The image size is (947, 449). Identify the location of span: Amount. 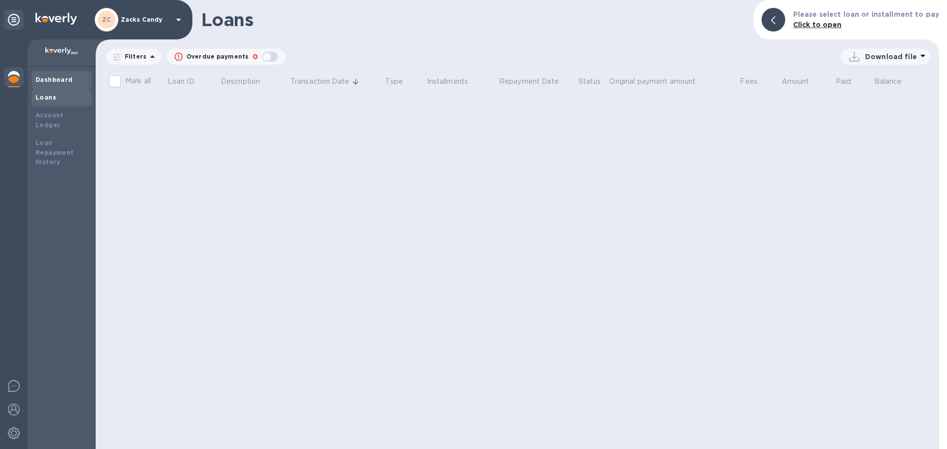
(802, 81).